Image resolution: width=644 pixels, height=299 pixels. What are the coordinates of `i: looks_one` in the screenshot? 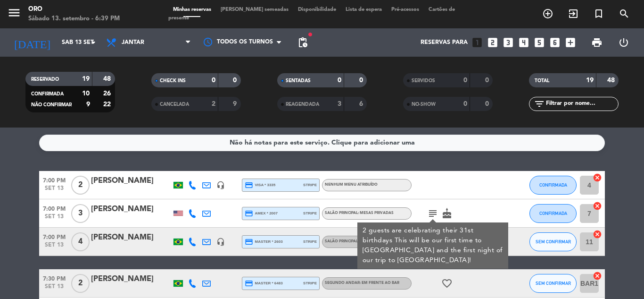 It's located at (477, 42).